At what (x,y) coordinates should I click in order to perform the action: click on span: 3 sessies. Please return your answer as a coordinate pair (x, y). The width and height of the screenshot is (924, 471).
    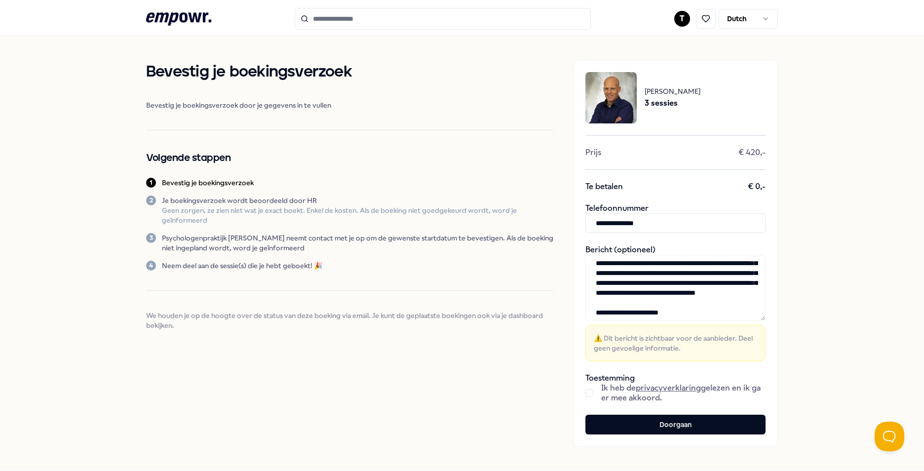
    Looking at the image, I should click on (672, 103).